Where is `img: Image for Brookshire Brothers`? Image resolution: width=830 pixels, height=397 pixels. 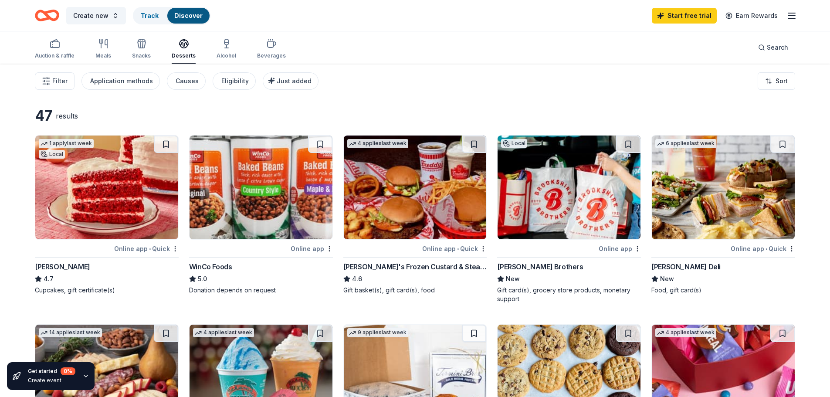 img: Image for Brookshire Brothers is located at coordinates (569, 187).